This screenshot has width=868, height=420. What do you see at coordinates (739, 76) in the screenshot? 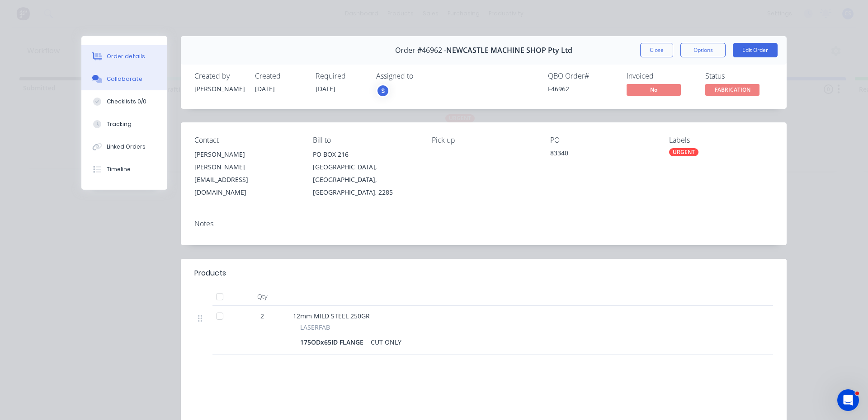
I see `div: Status` at bounding box center [739, 76].